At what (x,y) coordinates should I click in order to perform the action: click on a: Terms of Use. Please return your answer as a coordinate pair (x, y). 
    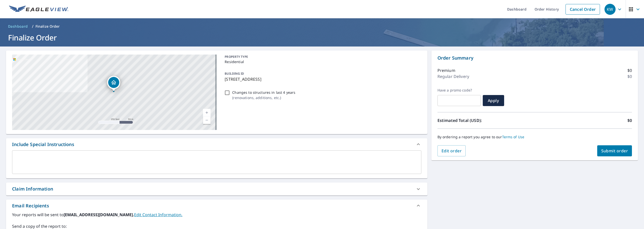
    Looking at the image, I should click on (513, 137).